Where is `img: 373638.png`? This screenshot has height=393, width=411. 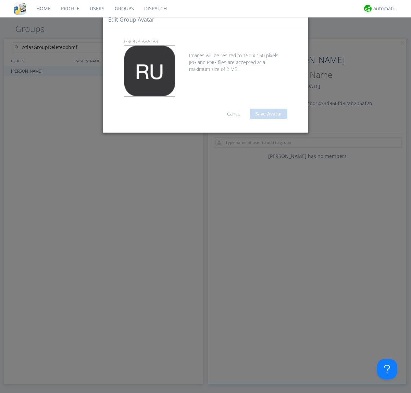
img: 373638.png is located at coordinates (150, 71).